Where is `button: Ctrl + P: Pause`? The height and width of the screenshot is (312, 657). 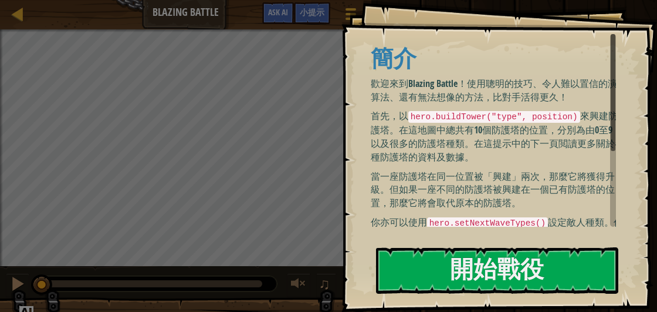 button: Ctrl + P: Pause is located at coordinates (18, 285).